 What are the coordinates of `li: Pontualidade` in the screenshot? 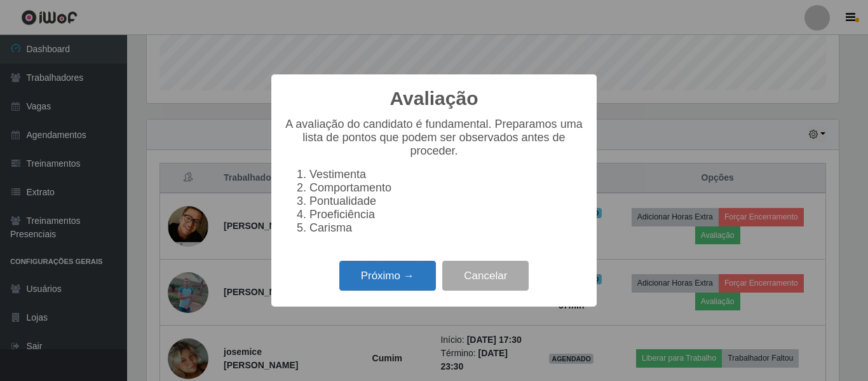 It's located at (447, 201).